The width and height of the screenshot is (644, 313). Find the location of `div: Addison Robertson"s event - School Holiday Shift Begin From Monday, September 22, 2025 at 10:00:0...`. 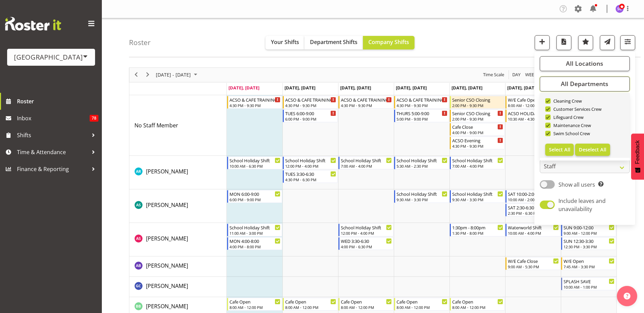

div: Addison Robertson"s event - School Holiday Shift Begin From Monday, September 22, 2025 at 10:00:0... is located at coordinates (255, 163).